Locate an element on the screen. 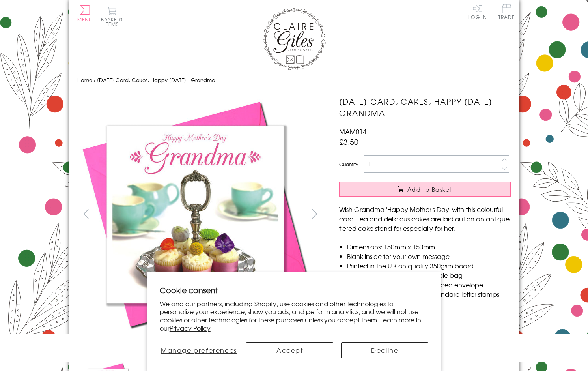 Image resolution: width=588 pixels, height=371 pixels. button: Manage preferences is located at coordinates (199, 350).